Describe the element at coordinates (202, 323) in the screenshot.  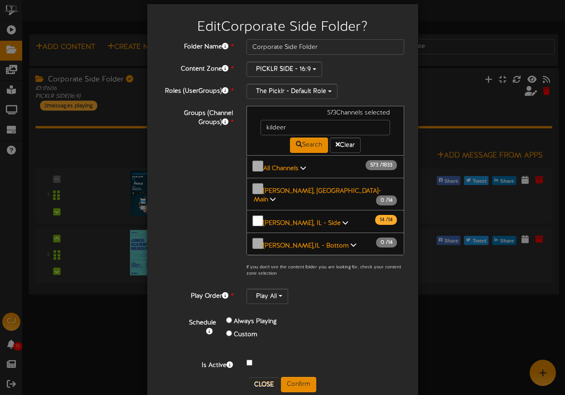
I see `b: Schedule` at that location.